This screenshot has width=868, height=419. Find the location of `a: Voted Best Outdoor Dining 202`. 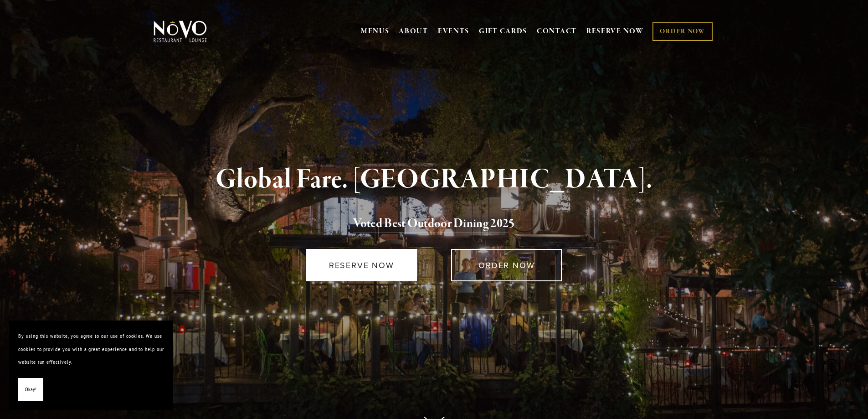

a: Voted Best Outdoor Dining 202 is located at coordinates (430, 225).